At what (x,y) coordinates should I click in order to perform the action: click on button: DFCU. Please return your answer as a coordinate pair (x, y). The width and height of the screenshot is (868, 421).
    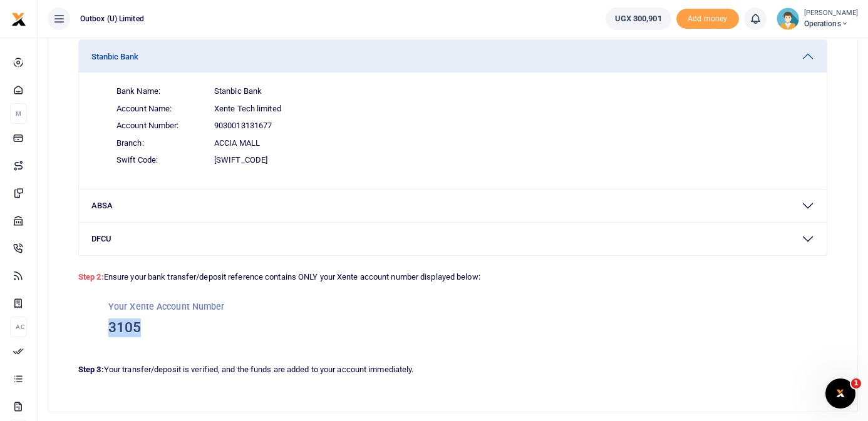
    Looking at the image, I should click on (453, 239).